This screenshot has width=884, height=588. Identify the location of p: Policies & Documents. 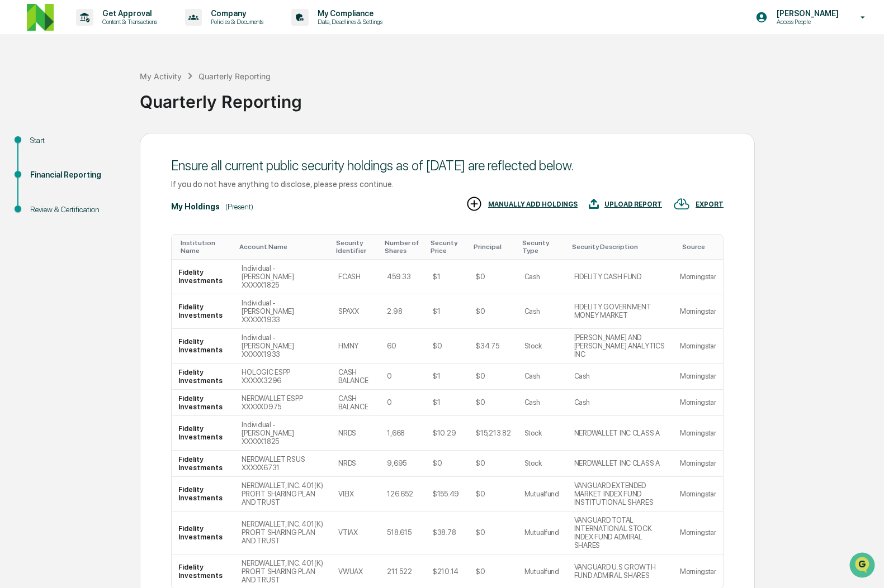
(236, 22).